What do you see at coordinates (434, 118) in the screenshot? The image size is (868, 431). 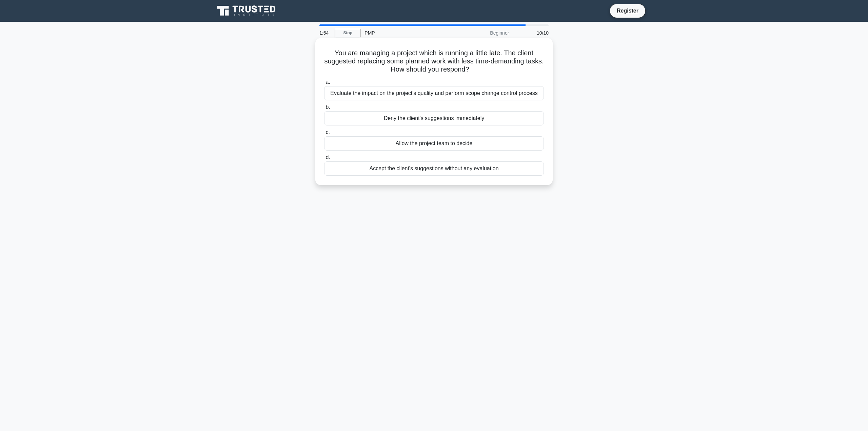 I see `div: Deny the client's suggestions immediately` at bounding box center [434, 118].